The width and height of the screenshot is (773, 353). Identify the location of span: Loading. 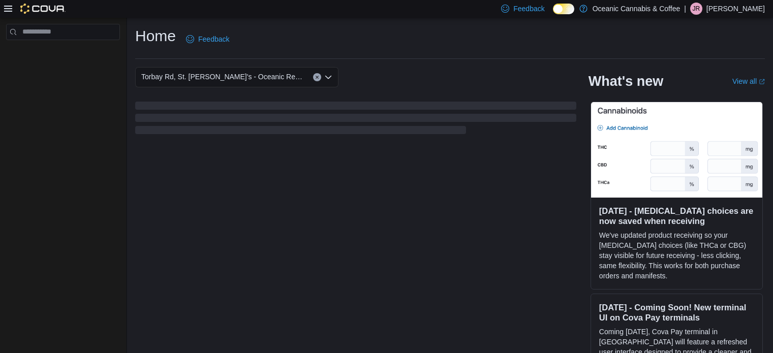
(356, 120).